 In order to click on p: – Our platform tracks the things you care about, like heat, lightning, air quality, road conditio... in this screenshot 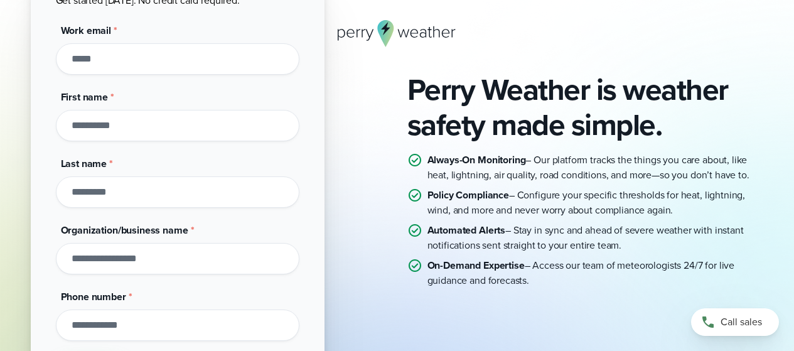, I will do `click(595, 167)`.